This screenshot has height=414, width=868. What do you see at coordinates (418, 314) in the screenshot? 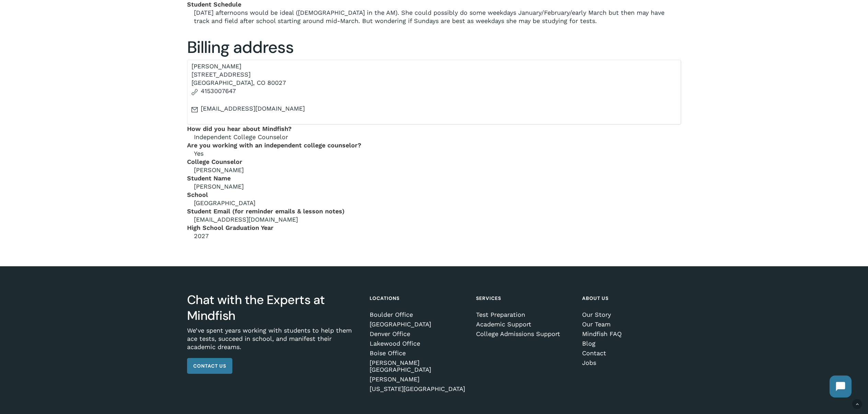
I see `a: Boulder Office` at bounding box center [418, 314].